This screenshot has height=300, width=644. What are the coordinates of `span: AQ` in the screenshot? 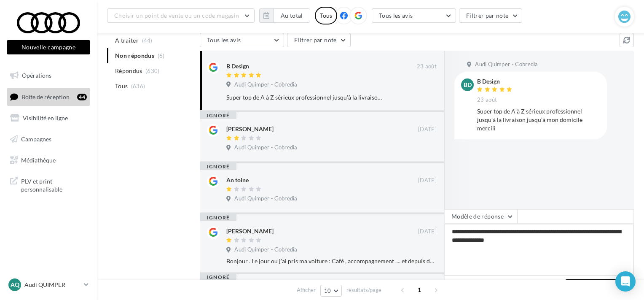 It's located at (15, 285).